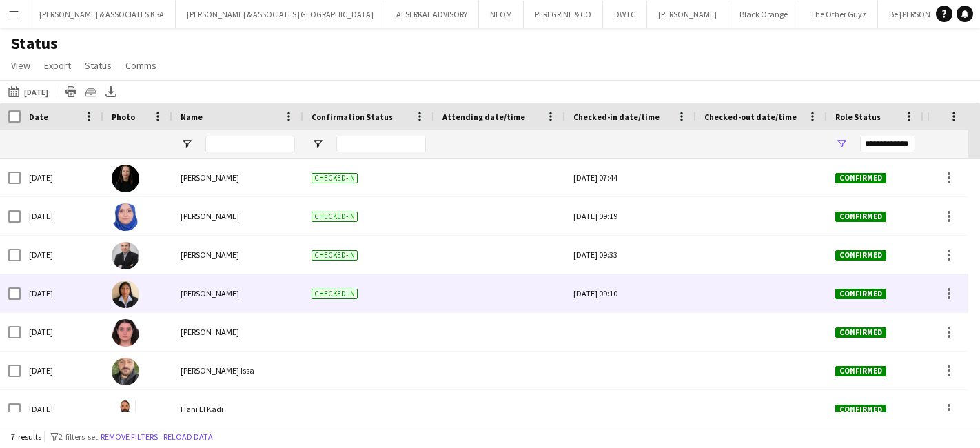 This screenshot has height=448, width=980. I want to click on span: Date, so click(39, 116).